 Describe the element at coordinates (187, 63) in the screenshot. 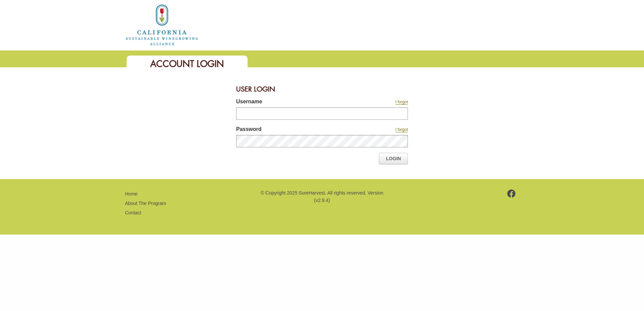

I see `span: Account Login` at that location.